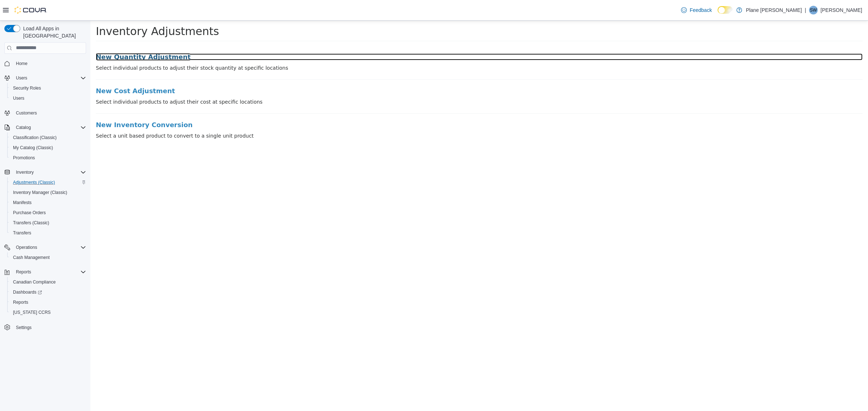 The width and height of the screenshot is (868, 411). What do you see at coordinates (45, 113) in the screenshot?
I see `button: Customers` at bounding box center [45, 113].